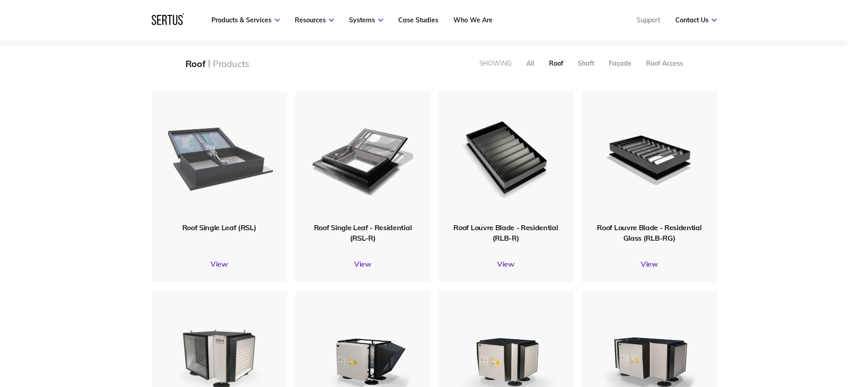  What do you see at coordinates (695, 20) in the screenshot?
I see `a: Contact Us` at bounding box center [695, 20].